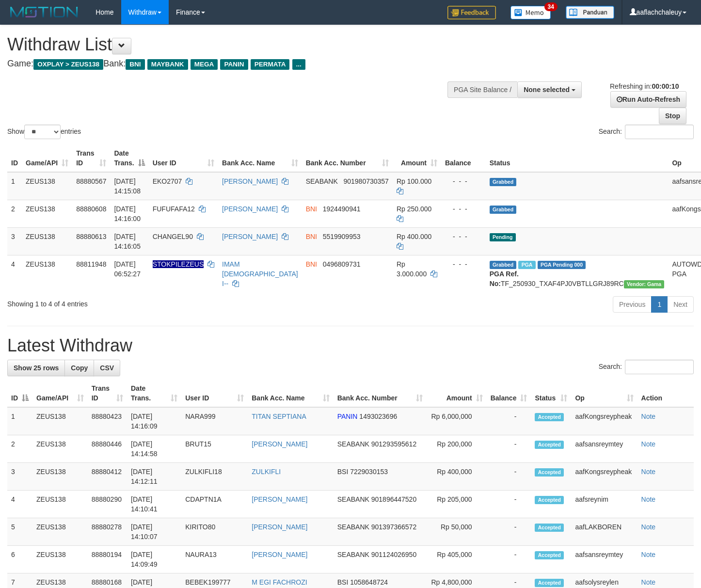  I want to click on th: Date Trans.: activate to sort column ascending, so click(154, 393).